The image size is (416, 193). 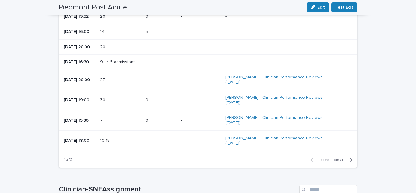 I want to click on p: 27, so click(x=103, y=79).